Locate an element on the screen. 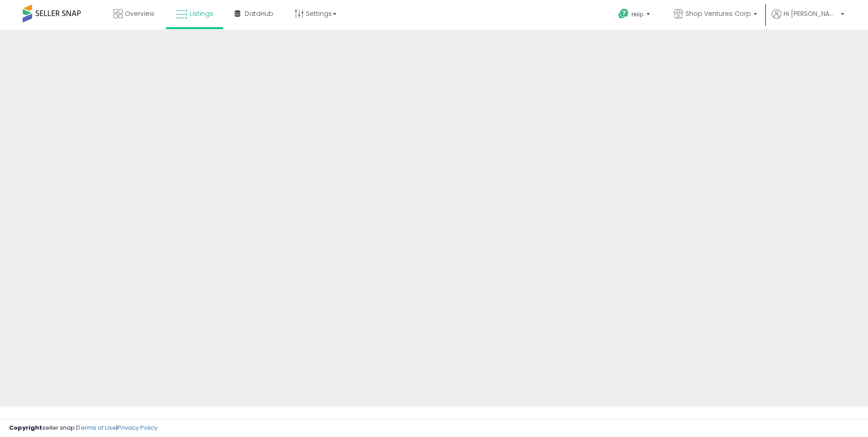 The image size is (868, 437). span: Listings is located at coordinates (202, 13).